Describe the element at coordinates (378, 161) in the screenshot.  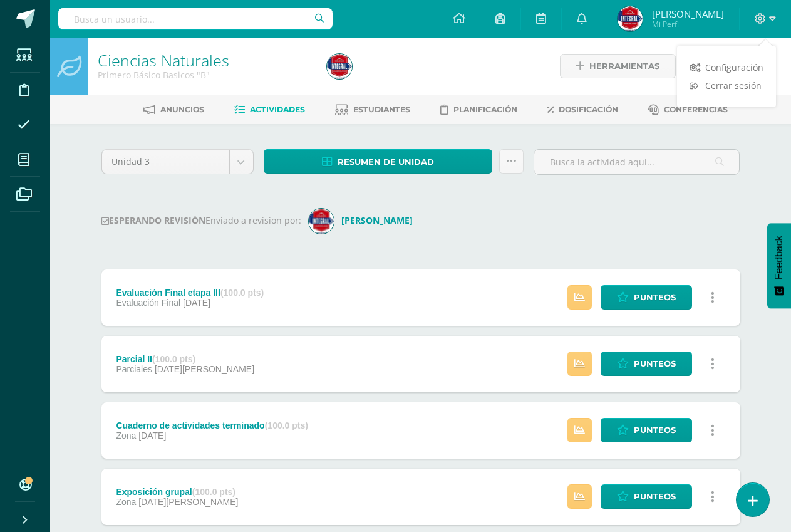
I see `a: Resumen de unidad` at that location.